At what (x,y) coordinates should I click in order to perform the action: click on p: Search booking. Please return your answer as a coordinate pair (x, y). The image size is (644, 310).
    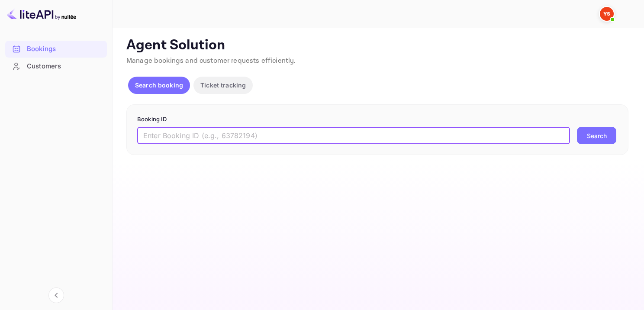
    Looking at the image, I should click on (159, 85).